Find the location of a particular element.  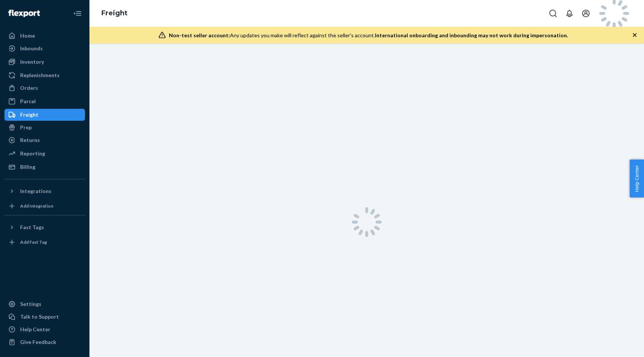

a: Settings is located at coordinates (45, 304).